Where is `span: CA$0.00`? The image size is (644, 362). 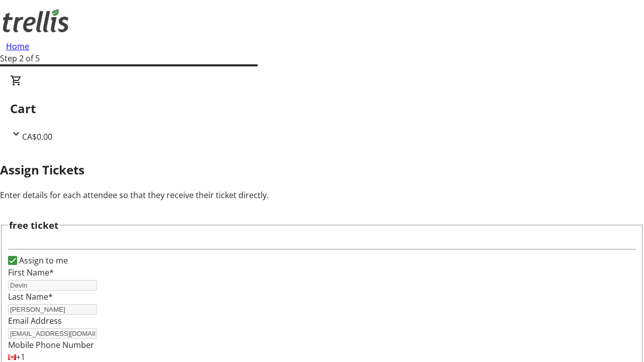
span: CA$0.00 is located at coordinates (37, 137).